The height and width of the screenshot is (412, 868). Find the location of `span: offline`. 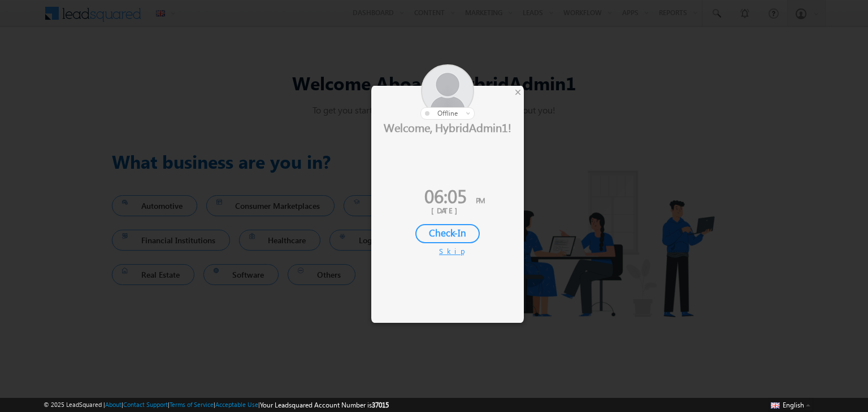

span: offline is located at coordinates (447, 113).